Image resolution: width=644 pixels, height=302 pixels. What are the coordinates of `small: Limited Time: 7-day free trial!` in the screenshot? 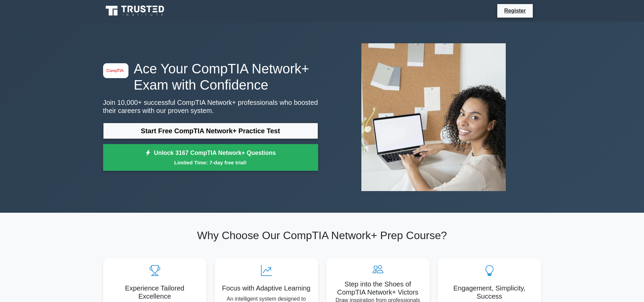 It's located at (211, 162).